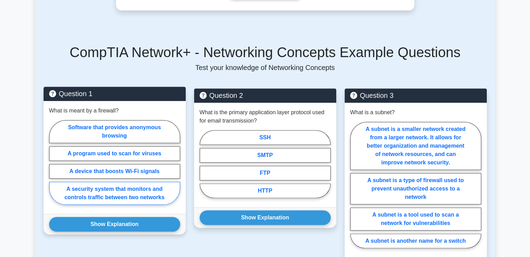 The width and height of the screenshot is (530, 257). Describe the element at coordinates (84, 111) in the screenshot. I see `p: What is meant by a firewall?` at that location.